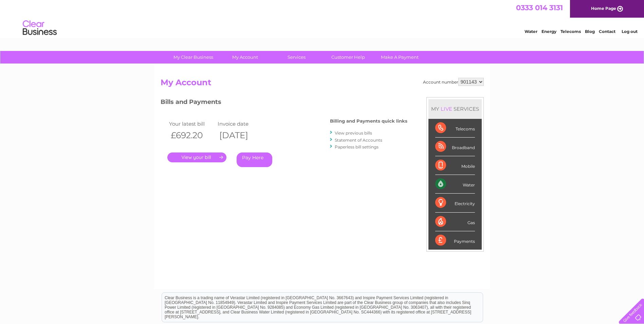 The image size is (644, 324). Describe the element at coordinates (549, 31) in the screenshot. I see `a: Energy` at that location.